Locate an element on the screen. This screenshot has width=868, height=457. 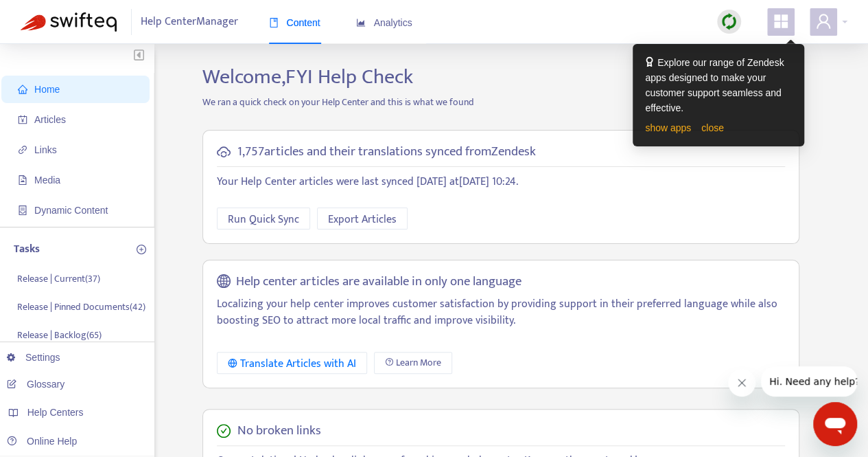
span: home is located at coordinates (23, 89).